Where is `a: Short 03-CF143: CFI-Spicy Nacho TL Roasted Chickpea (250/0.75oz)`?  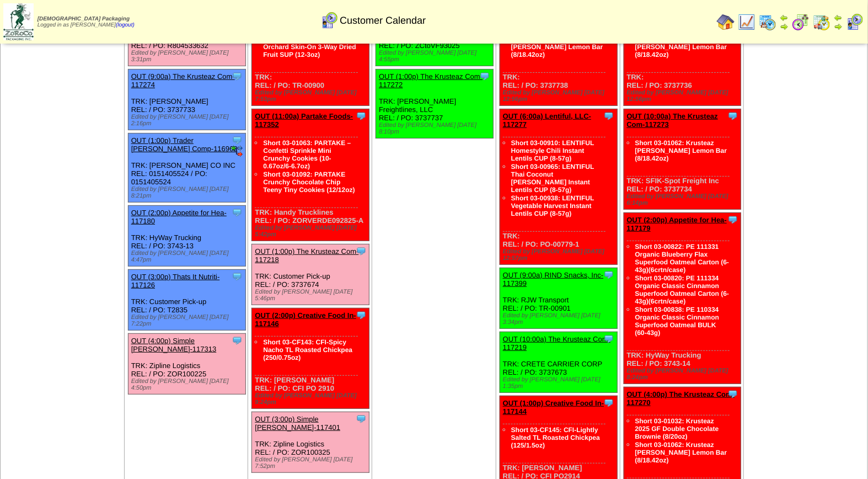 a: Short 03-CF143: CFI-Spicy Nacho TL Roasted Chickpea (250/0.75oz) is located at coordinates (307, 350).